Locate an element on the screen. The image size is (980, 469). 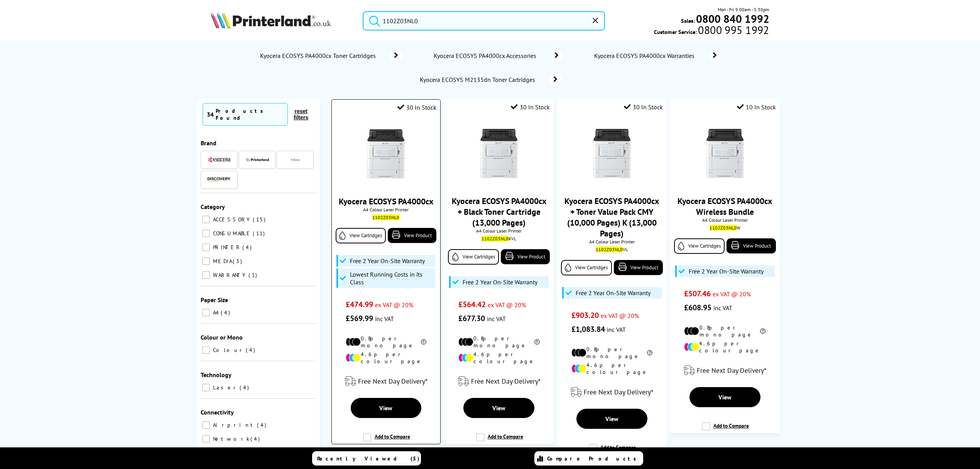
span: Network is located at coordinates (230, 439).